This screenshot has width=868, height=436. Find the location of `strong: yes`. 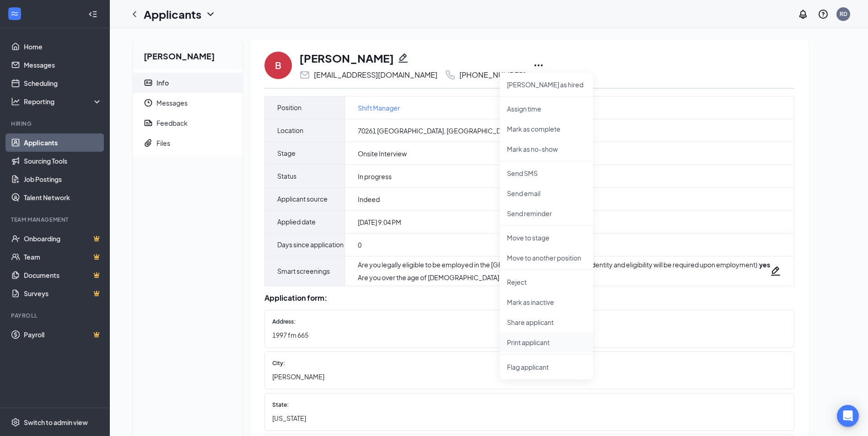

strong: yes is located at coordinates (765, 264).